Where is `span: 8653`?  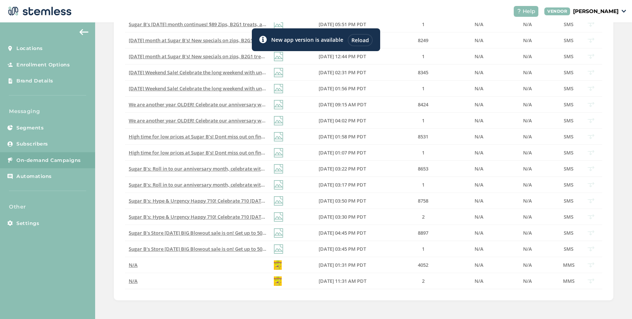 span: 8653 is located at coordinates (423, 169).